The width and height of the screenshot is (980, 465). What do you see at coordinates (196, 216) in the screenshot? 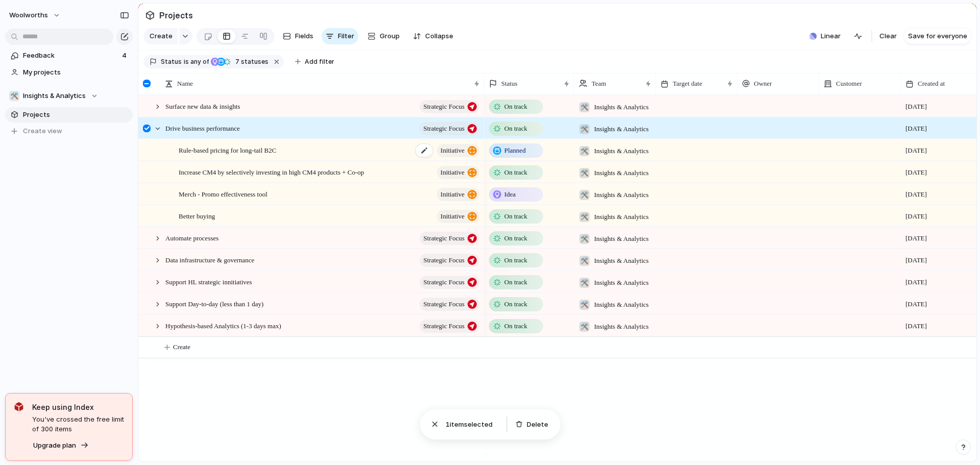
I see `span: Better buying` at bounding box center [196, 216].